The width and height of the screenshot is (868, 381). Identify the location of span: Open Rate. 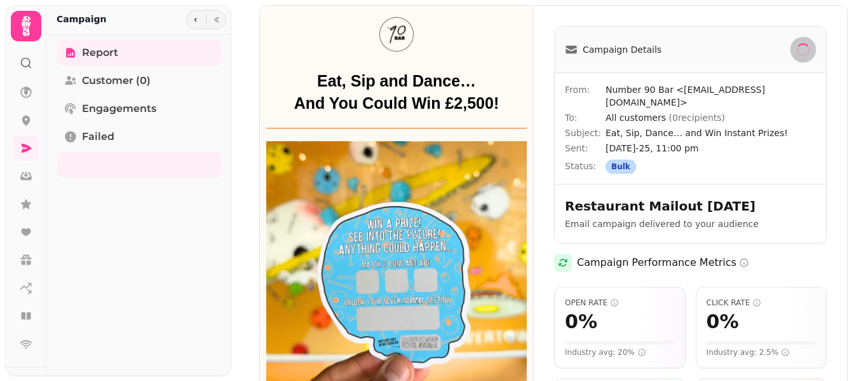
(620, 303).